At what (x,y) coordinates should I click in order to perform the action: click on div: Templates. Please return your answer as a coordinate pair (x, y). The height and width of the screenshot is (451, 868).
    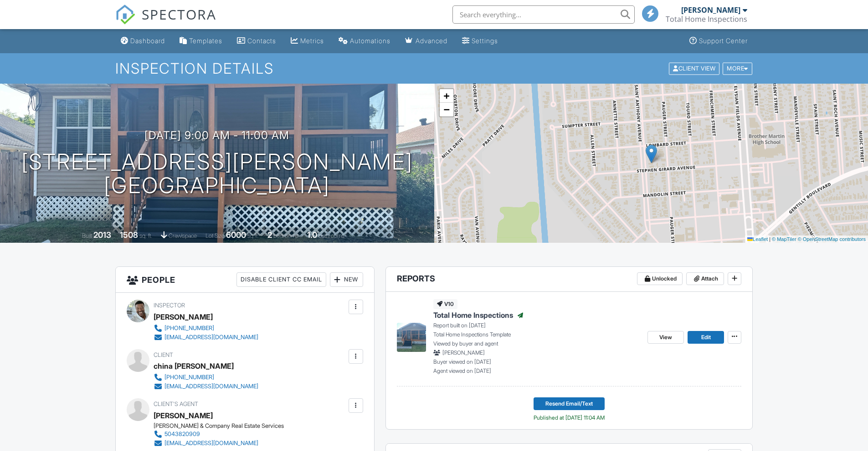
    Looking at the image, I should click on (206, 41).